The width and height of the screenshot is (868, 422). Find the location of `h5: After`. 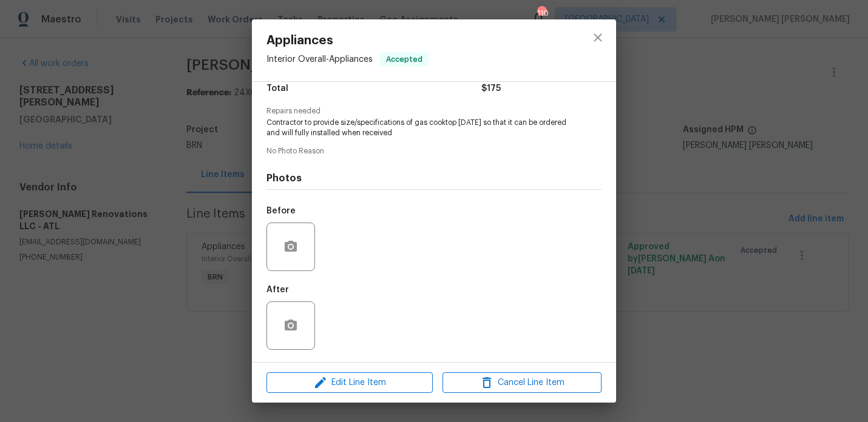

h5: After is located at coordinates (277, 290).